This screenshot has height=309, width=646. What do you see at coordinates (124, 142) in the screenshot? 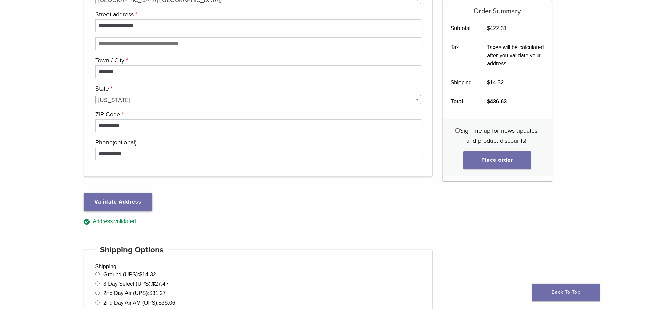
I see `span: (optional)` at bounding box center [124, 142].